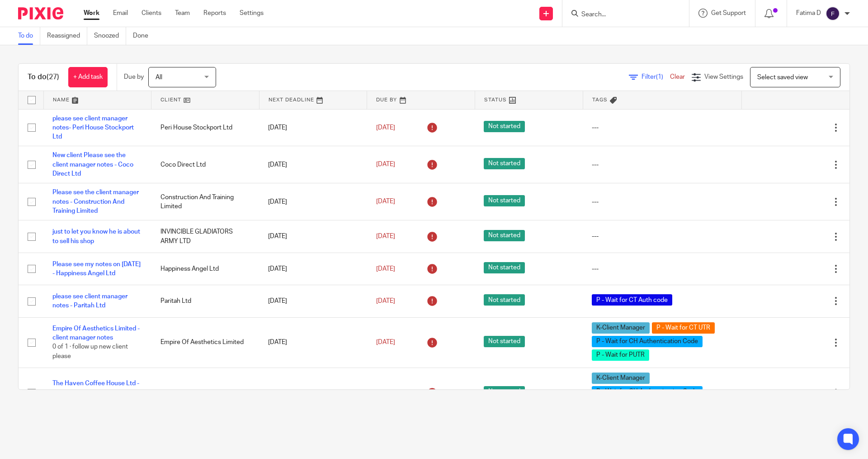  What do you see at coordinates (632, 299) in the screenshot?
I see `span: P - Wait for CT Auth code` at bounding box center [632, 299].